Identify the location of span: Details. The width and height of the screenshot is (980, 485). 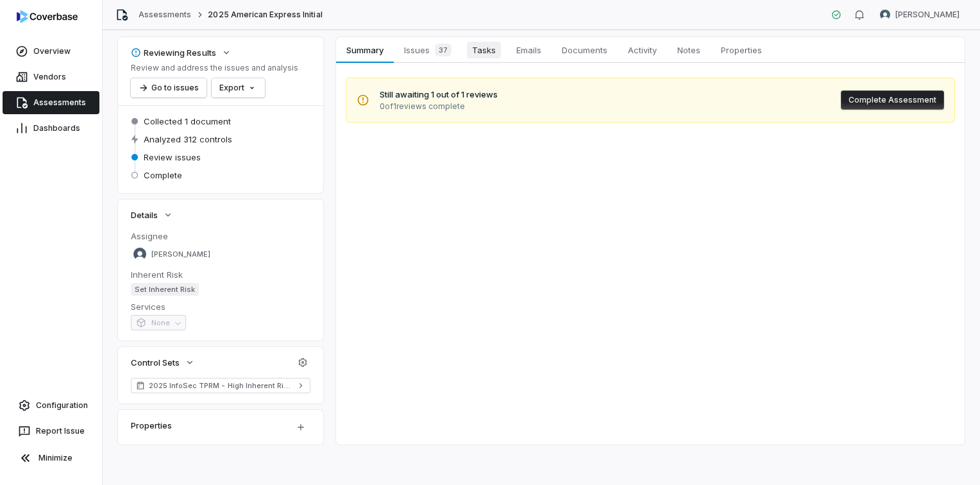
(144, 215).